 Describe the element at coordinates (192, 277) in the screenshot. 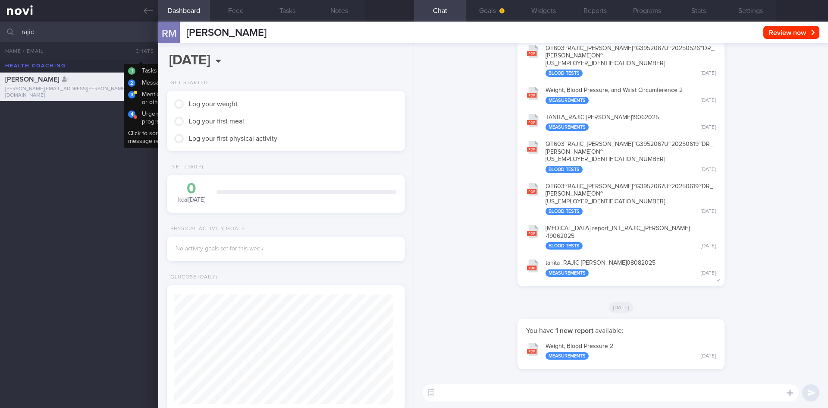

I see `div: Glucose (Daily)` at that location.